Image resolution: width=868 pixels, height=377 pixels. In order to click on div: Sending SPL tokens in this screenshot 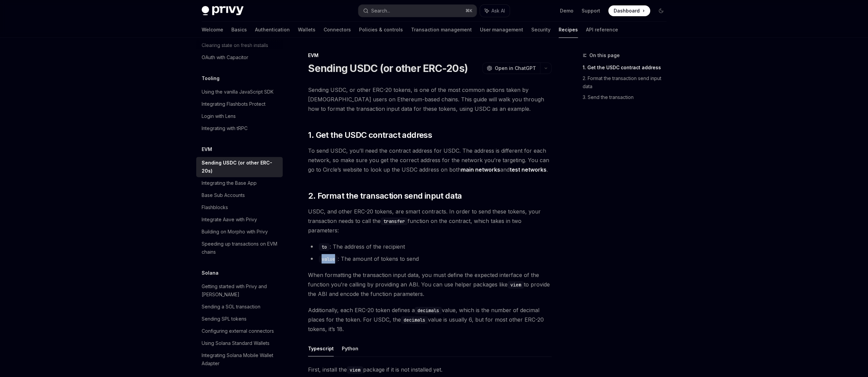, I will do `click(224, 319)`.